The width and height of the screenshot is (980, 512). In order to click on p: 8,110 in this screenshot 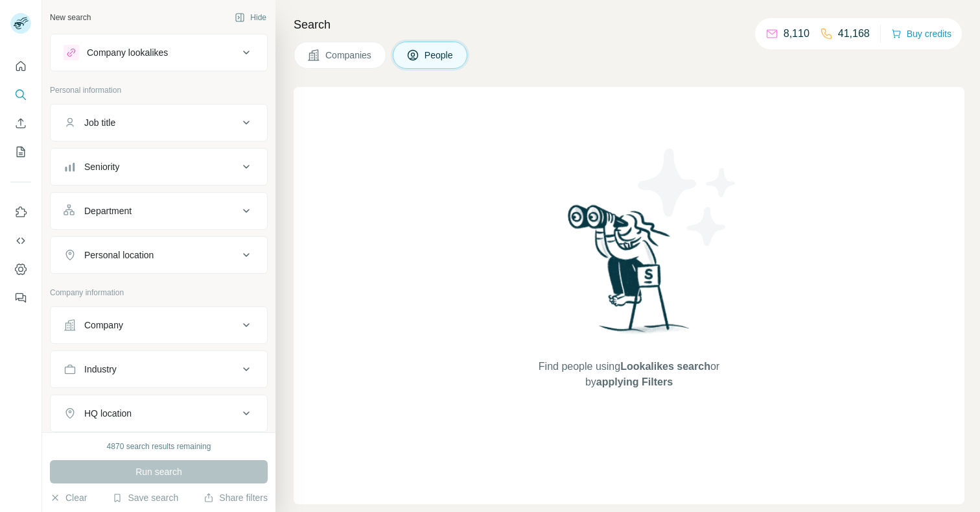, I will do `click(797, 33)`.